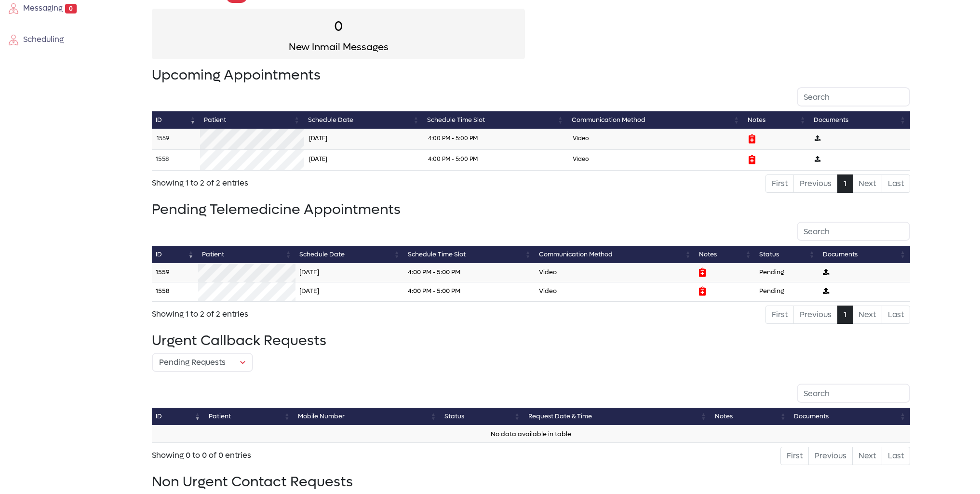 The width and height of the screenshot is (980, 494). What do you see at coordinates (339, 47) in the screenshot?
I see `p: New Inmail Messages` at bounding box center [339, 47].